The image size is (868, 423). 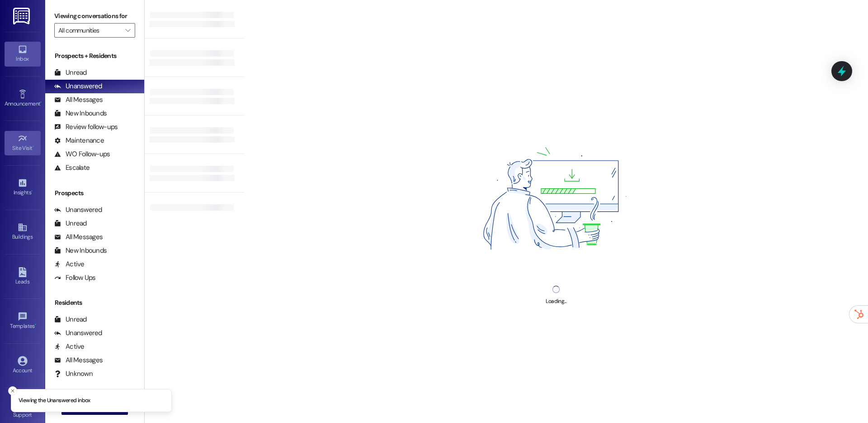 I want to click on a: Site Visit •, so click(x=23, y=143).